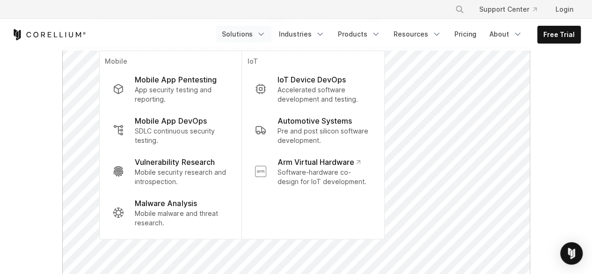 Image resolution: width=592 pixels, height=274 pixels. Describe the element at coordinates (170, 62) in the screenshot. I see `p: Mobile` at that location.